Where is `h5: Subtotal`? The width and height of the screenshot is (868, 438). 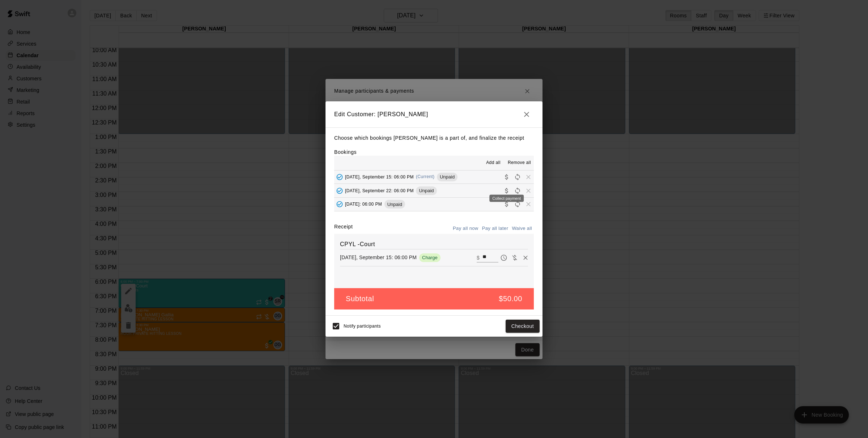
h5: Subtotal is located at coordinates (360, 299).